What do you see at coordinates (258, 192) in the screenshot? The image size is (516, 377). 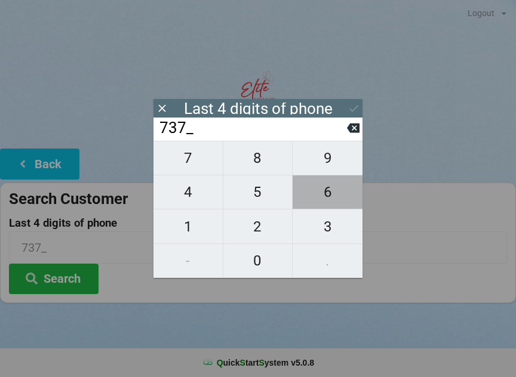 I see `button: 5` at bounding box center [258, 192].